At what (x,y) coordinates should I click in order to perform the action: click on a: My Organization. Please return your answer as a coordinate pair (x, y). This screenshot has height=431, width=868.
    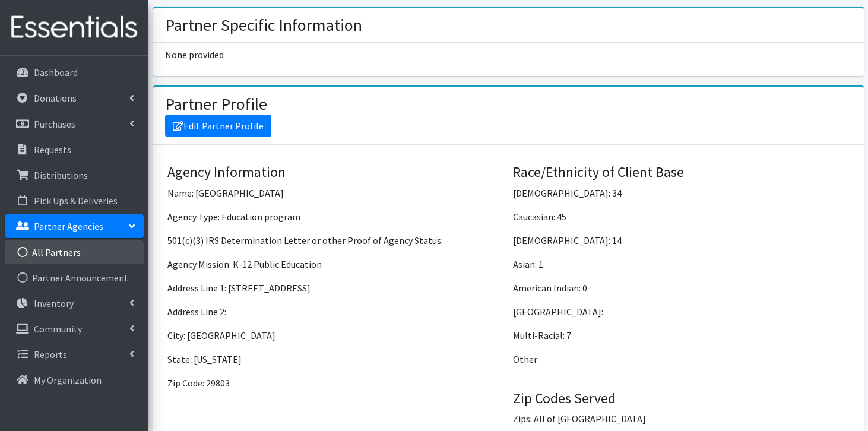
    Looking at the image, I should click on (75, 380).